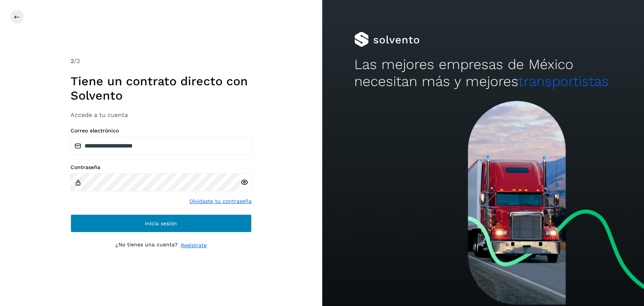 The height and width of the screenshot is (306, 644). I want to click on p: ¿No tienes una cuenta?, so click(146, 246).